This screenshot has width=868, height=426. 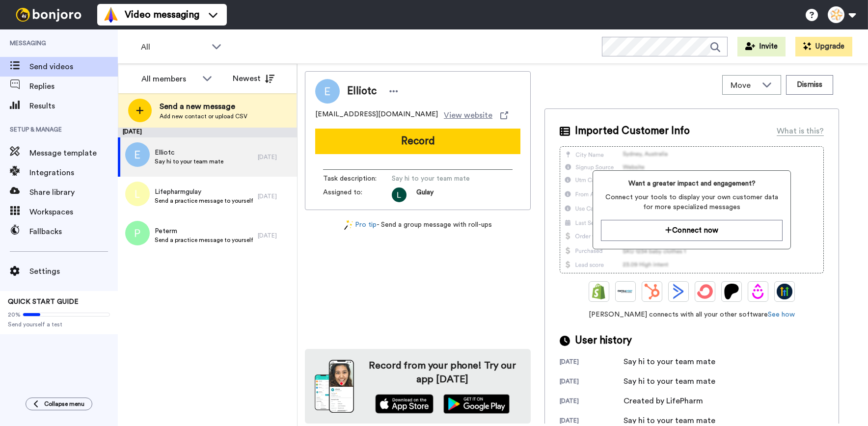 I want to click on span: Integrations, so click(x=74, y=173).